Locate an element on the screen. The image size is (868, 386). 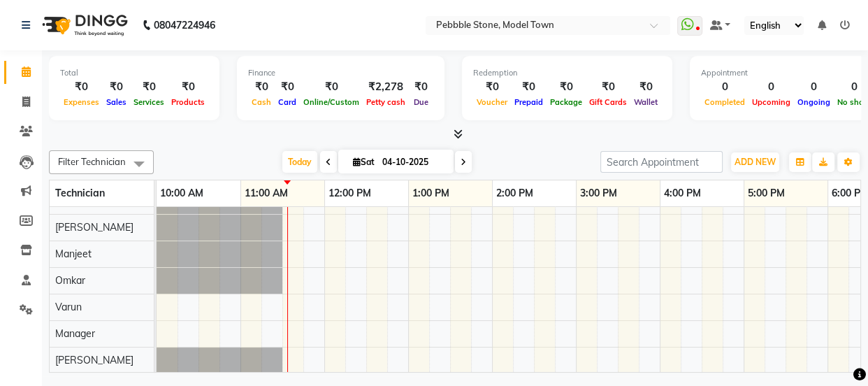
span: ADD NEW is located at coordinates (755, 161).